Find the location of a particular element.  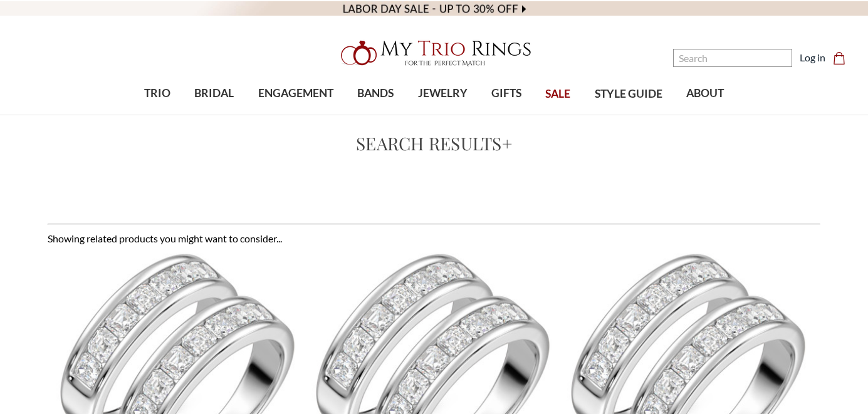

a: BRIDAL is located at coordinates (214, 93).